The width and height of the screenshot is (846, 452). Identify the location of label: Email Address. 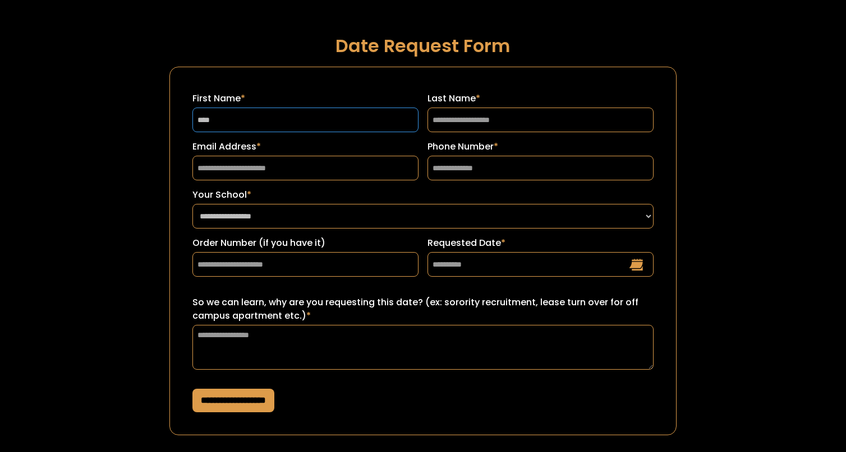
(305, 147).